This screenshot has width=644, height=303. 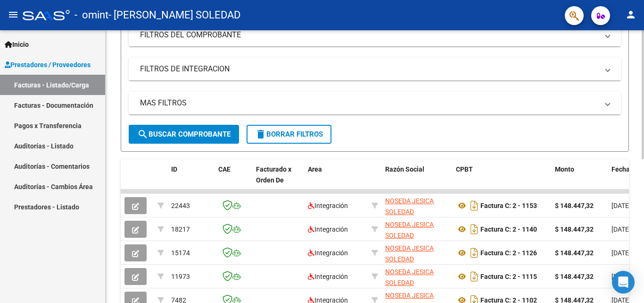 I want to click on mat-expansion-panel-header: FILTROS DEL COMPROBANTE, so click(x=375, y=35).